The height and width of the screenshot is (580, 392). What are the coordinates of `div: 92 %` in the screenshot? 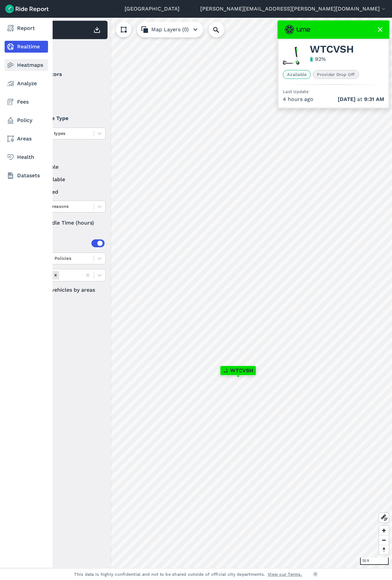 It's located at (320, 59).